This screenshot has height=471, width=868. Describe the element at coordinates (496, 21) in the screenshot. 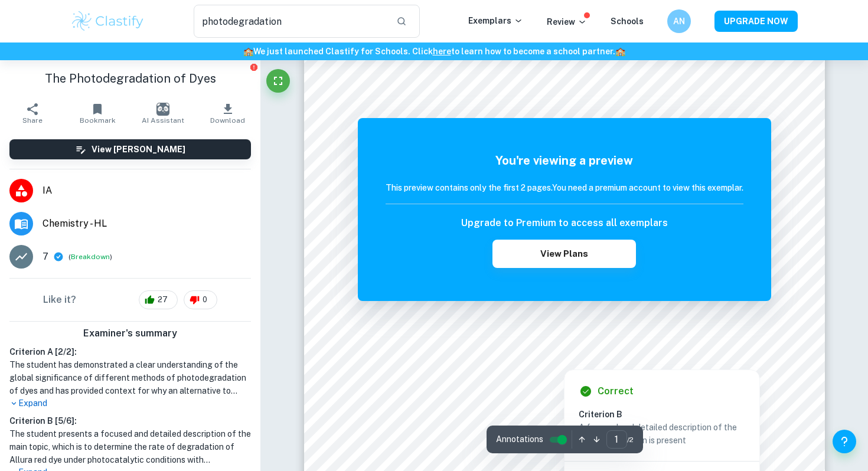

I see `p: Exemplars` at that location.